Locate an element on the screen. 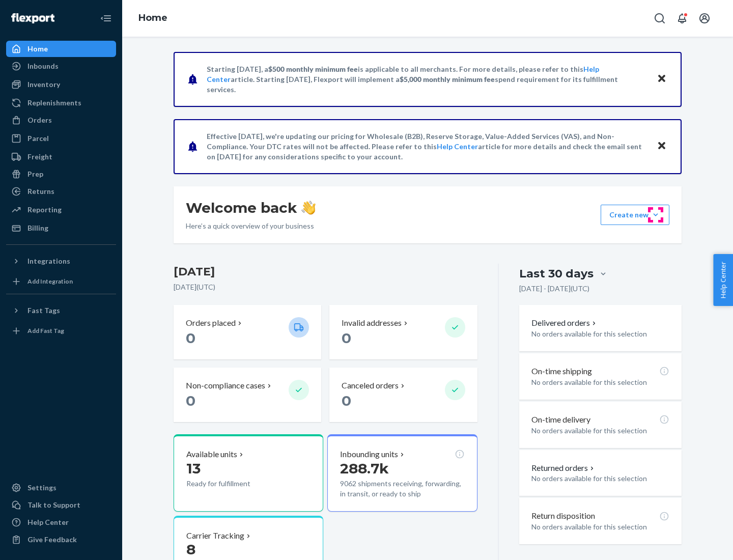  div: Reporting is located at coordinates (44, 210).